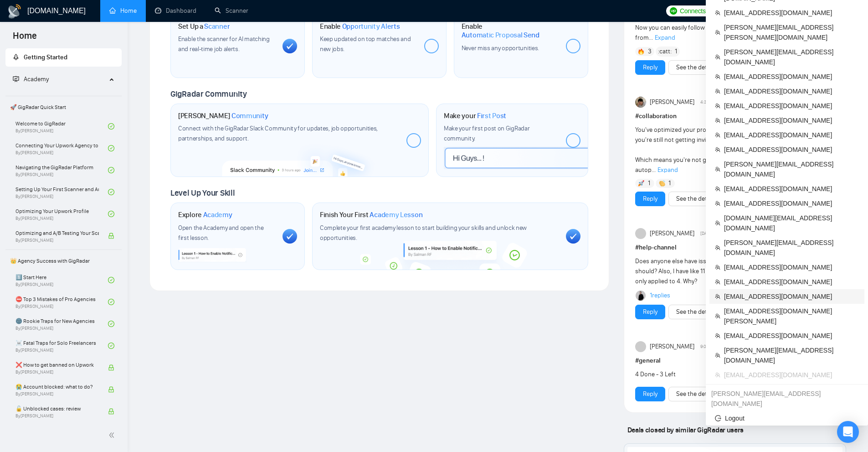 This screenshot has width=868, height=452. What do you see at coordinates (209, 94) in the screenshot?
I see `span: GigRadar Community` at bounding box center [209, 94].